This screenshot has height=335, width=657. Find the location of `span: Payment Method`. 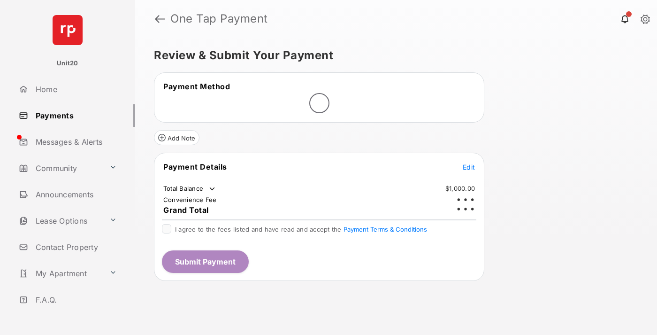

span: Payment Method is located at coordinates (197, 86).